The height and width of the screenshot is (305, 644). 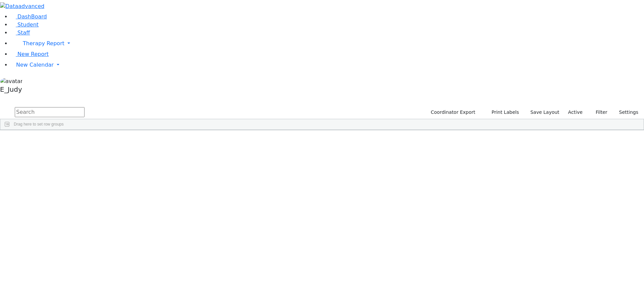 What do you see at coordinates (20, 33) in the screenshot?
I see `a: Staff` at bounding box center [20, 33].